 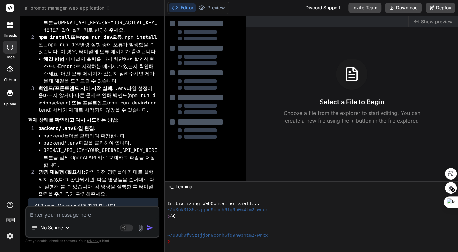 What do you see at coordinates (184, 187) in the screenshot?
I see `span: Terminal` at bounding box center [184, 187].